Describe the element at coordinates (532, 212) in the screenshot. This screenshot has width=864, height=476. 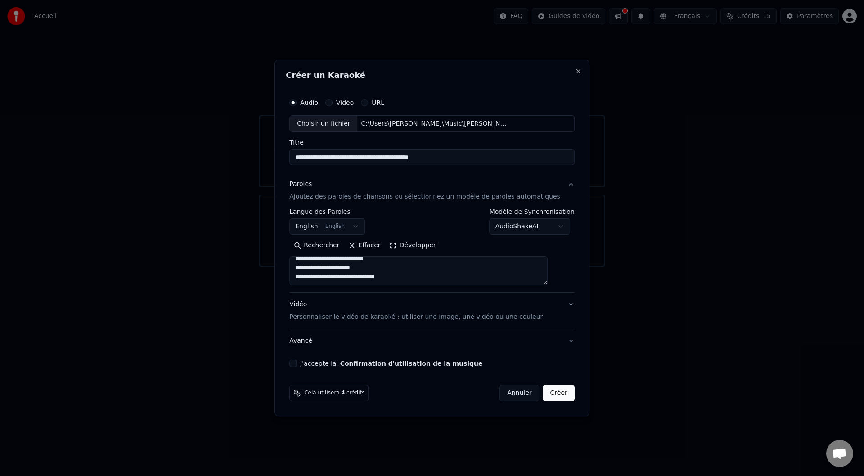
I see `label: Modèle de Synchronisation` at that location.